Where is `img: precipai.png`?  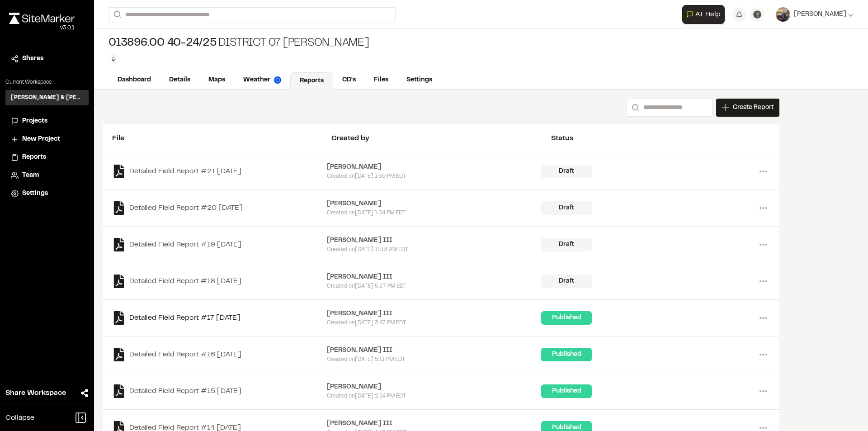 img: precipai.png is located at coordinates (278, 80).